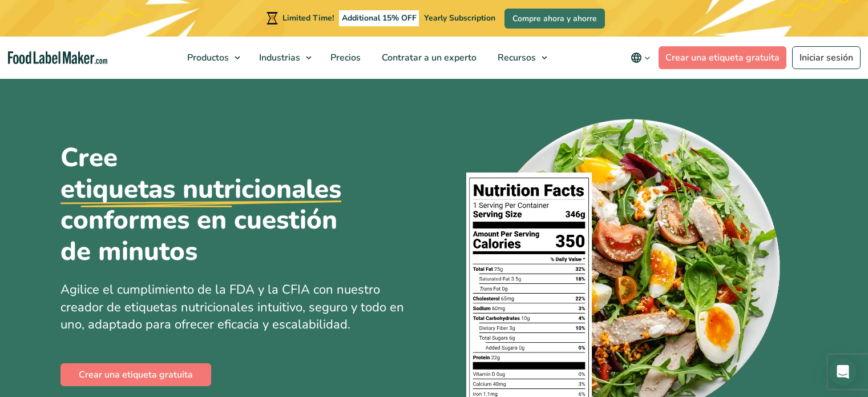 This screenshot has width=868, height=397. What do you see at coordinates (279, 58) in the screenshot?
I see `span: Industrias` at bounding box center [279, 58].